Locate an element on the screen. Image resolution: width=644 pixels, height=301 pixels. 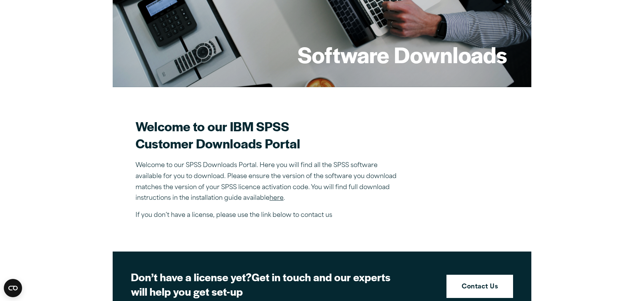
h2: Get in touch and our experts will help you get set-up is located at coordinates (264, 284).